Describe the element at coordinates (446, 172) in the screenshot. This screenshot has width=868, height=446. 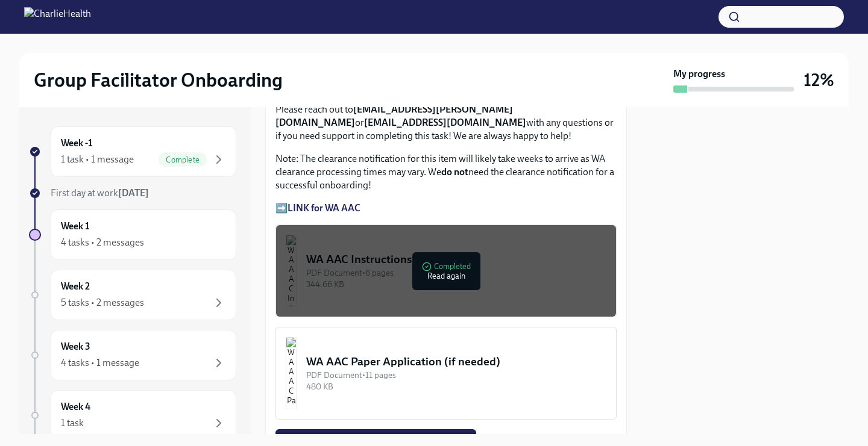
I see `p: Note: The clearance notification for this item will likely take weeks to arrive as WA clearance p...` at that location.